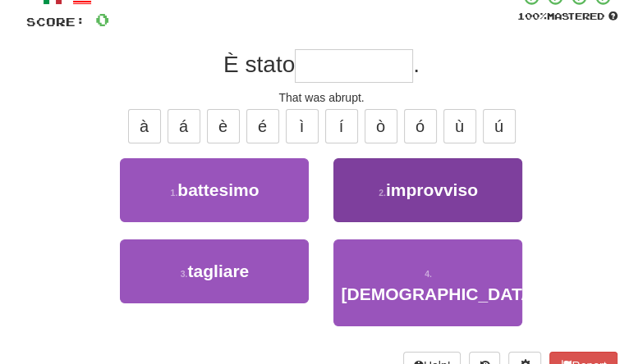  Describe the element at coordinates (420, 126) in the screenshot. I see `button: ó` at that location.